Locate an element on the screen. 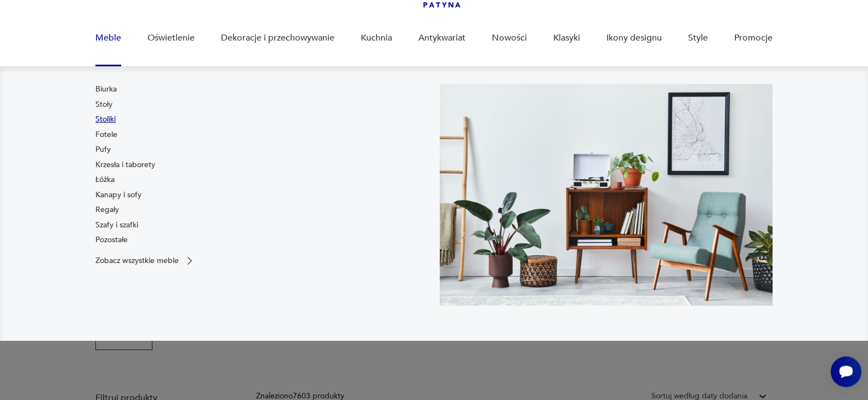 The height and width of the screenshot is (400, 868). img: 969d9116629659dbb0bd4e745da535dc.jpg is located at coordinates (606, 195).